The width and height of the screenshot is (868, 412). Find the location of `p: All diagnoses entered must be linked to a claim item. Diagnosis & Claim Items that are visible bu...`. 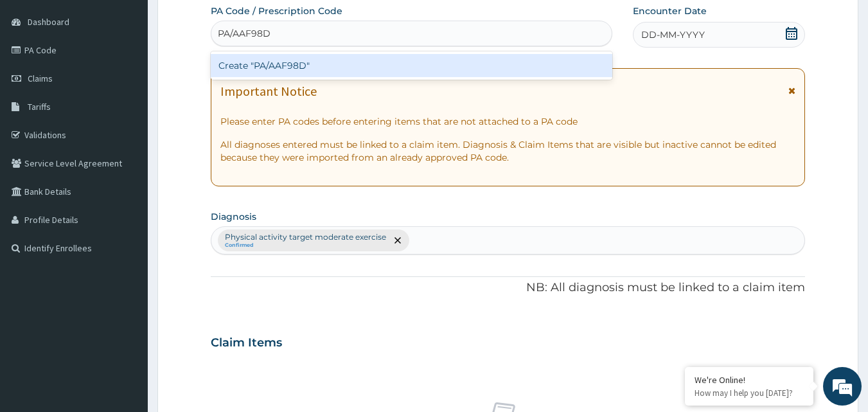

p: All diagnoses entered must be linked to a claim item. Diagnosis & Claim Items that are visible bu... is located at coordinates (508, 151).